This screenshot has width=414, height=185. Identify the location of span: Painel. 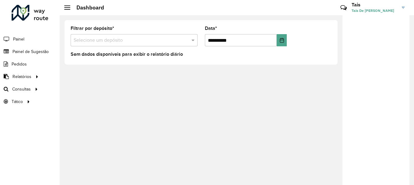
(19, 39).